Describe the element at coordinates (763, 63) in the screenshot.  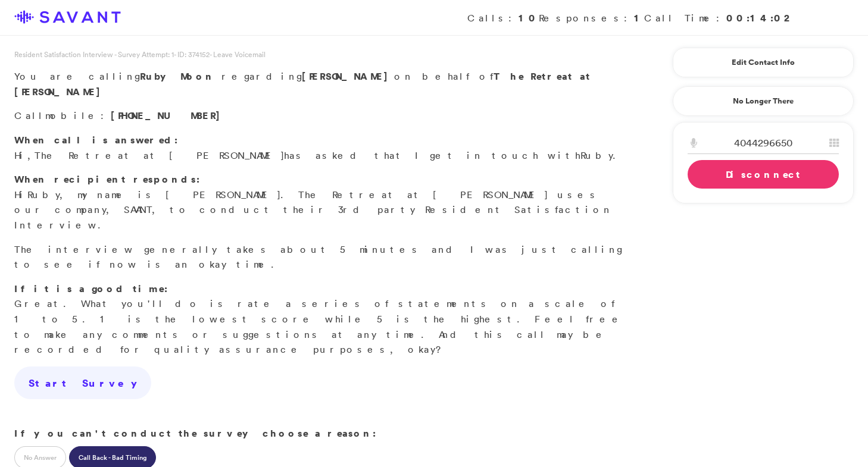
I see `a: Edit Contact Info` at that location.